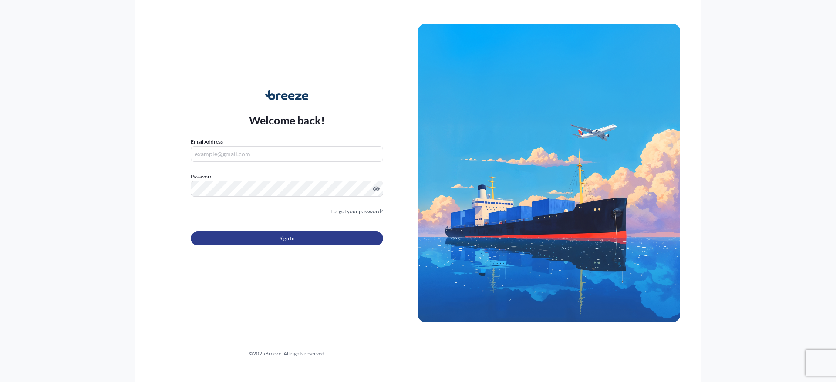  I want to click on label: Email Address, so click(207, 142).